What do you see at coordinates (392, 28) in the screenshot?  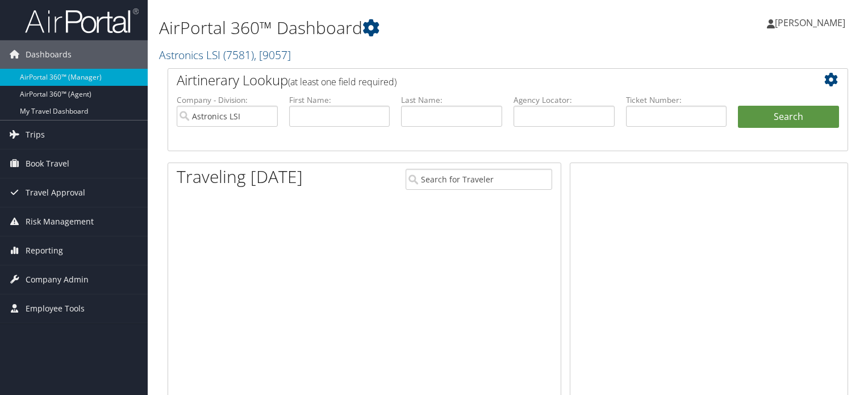 I see `h1: AirPortal 360™ Dashboard` at bounding box center [392, 28].